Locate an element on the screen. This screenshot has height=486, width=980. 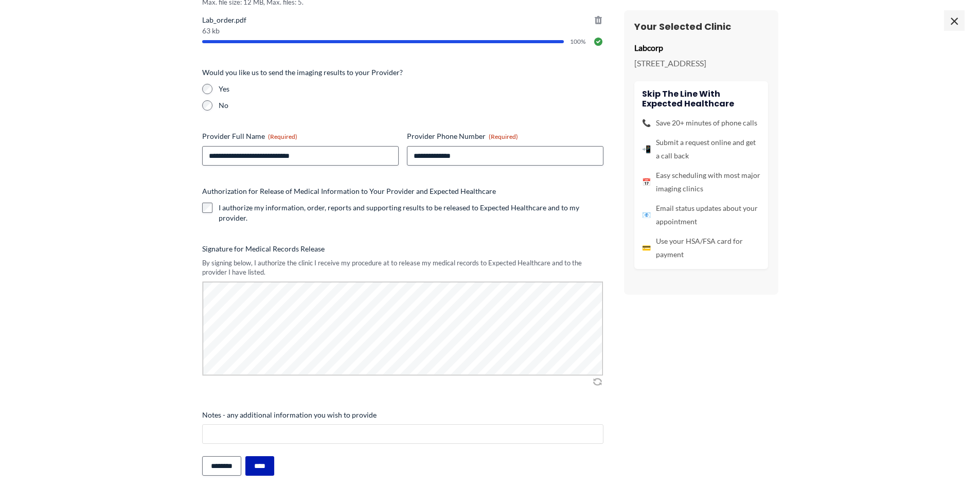
legend: Would you like us to send the imaging results to your Provider? is located at coordinates (303, 73).